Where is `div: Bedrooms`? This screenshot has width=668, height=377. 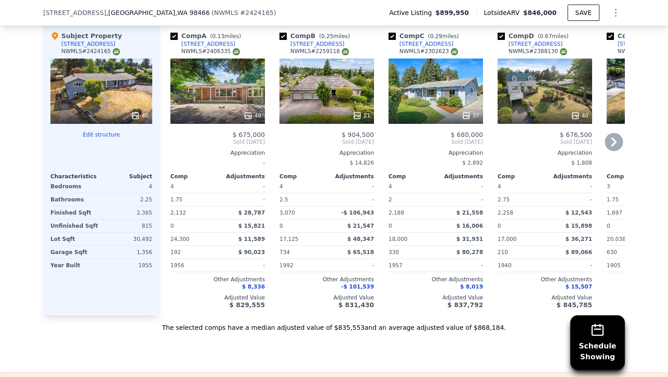 div: Bedrooms is located at coordinates (75, 187).